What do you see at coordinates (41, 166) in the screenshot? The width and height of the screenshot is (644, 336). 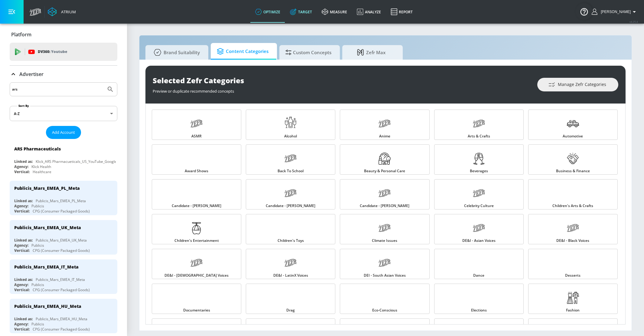 I see `div: Klick Health` at bounding box center [41, 166].